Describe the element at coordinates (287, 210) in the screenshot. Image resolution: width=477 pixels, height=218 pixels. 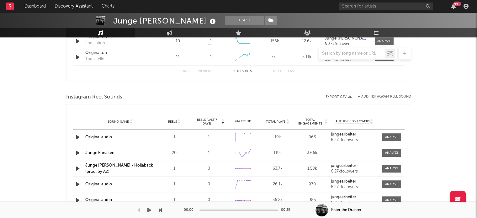
I see `div: 00:29` at that location.